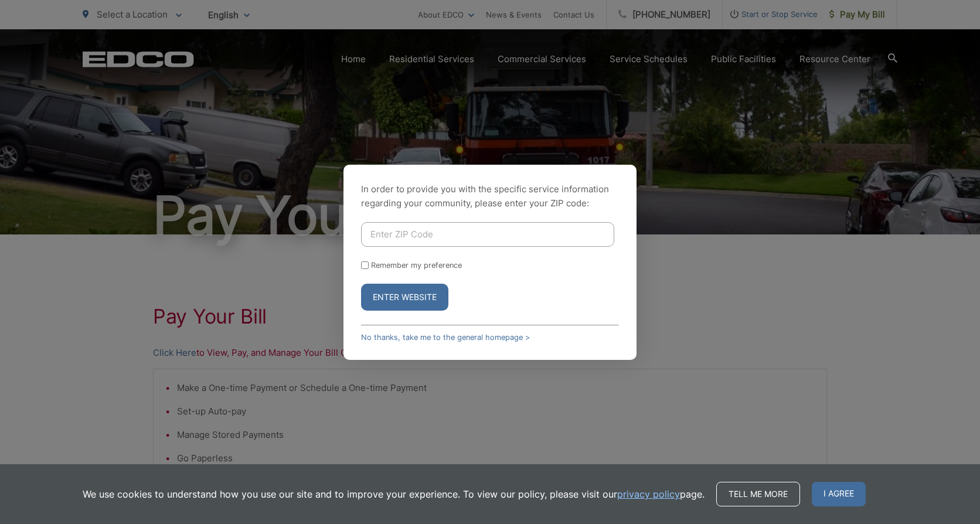 This screenshot has width=980, height=524. Describe the element at coordinates (490, 196) in the screenshot. I see `p: In order to provide you with the specific service information regarding your community, please en...` at that location.